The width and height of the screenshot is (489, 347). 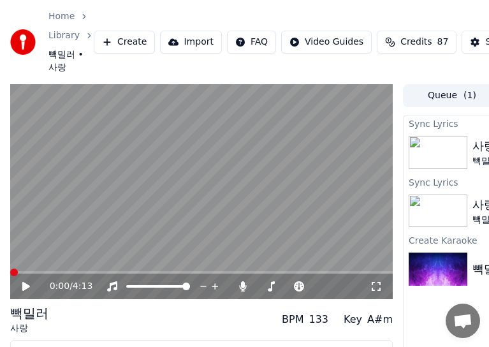 I want to click on span: 0:00, so click(x=59, y=287).